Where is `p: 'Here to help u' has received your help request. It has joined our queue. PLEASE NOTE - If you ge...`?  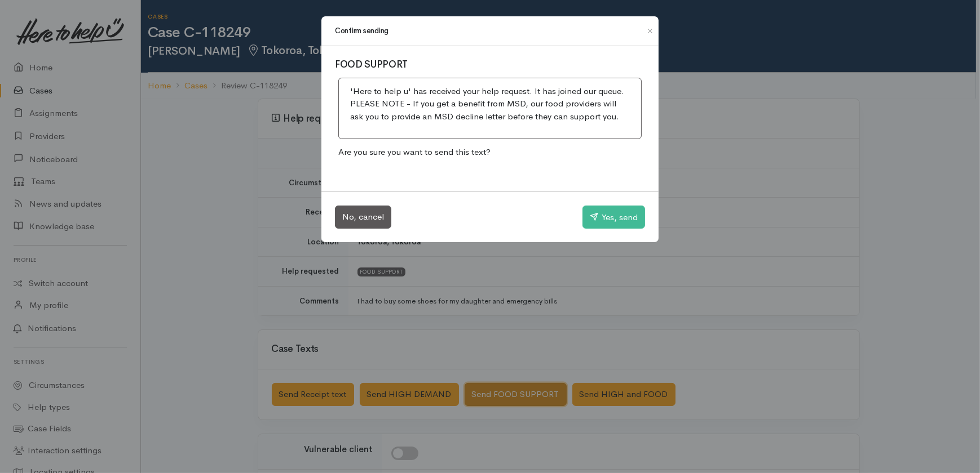 p: 'Here to help u' has received your help request. It has joined our queue. PLEASE NOTE - If you ge... is located at coordinates (490, 104).